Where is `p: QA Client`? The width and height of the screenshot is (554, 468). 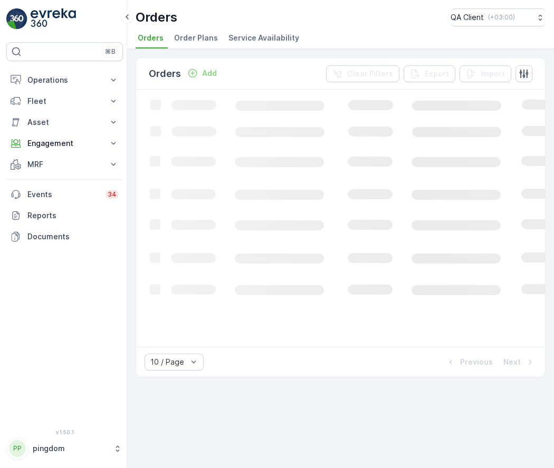
p: QA Client is located at coordinates (467, 17).